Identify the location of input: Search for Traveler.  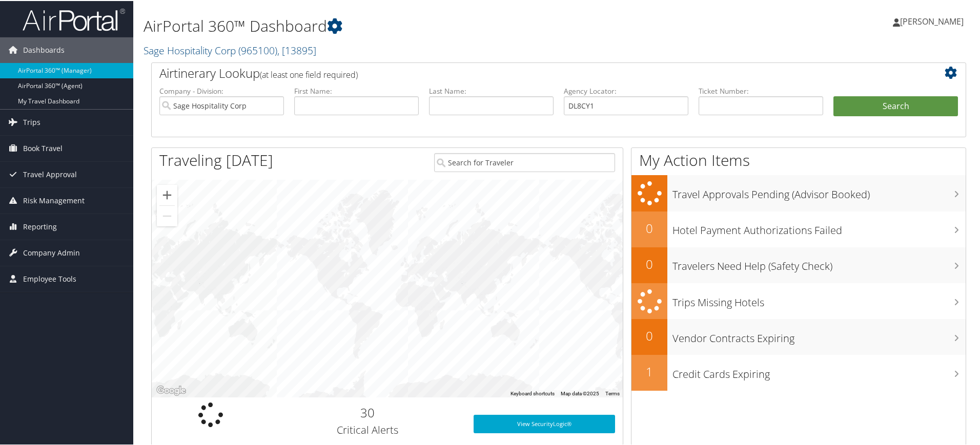
(525, 161).